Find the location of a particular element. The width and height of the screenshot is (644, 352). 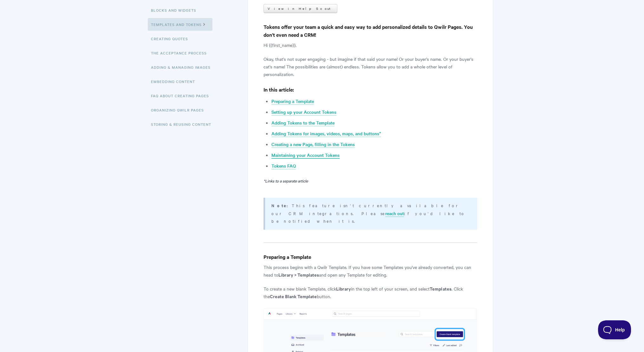

strong: Library is located at coordinates (343, 288).